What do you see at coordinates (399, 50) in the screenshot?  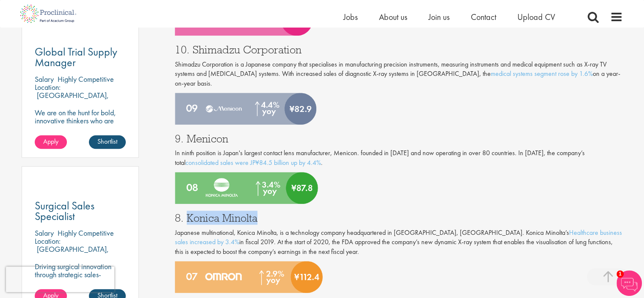 I see `h3: 10. Shimadzu Corporation` at bounding box center [399, 50].